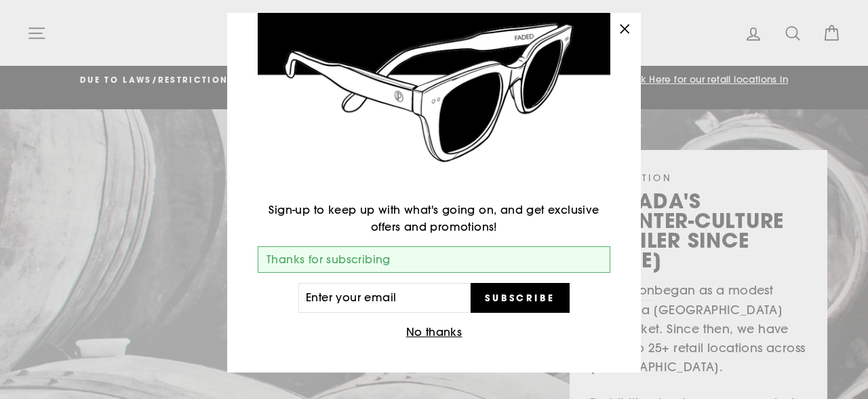  I want to click on input: Enter your email, so click(384, 298).